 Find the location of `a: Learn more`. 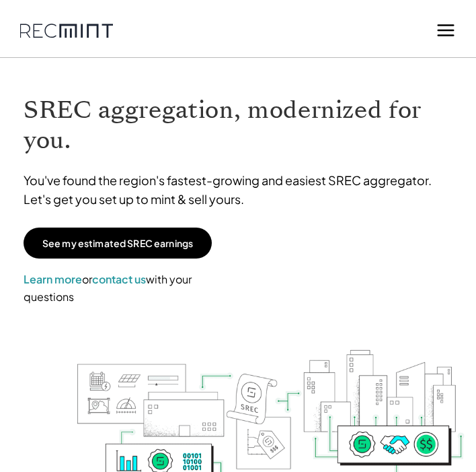

a: Learn more is located at coordinates (52, 278).